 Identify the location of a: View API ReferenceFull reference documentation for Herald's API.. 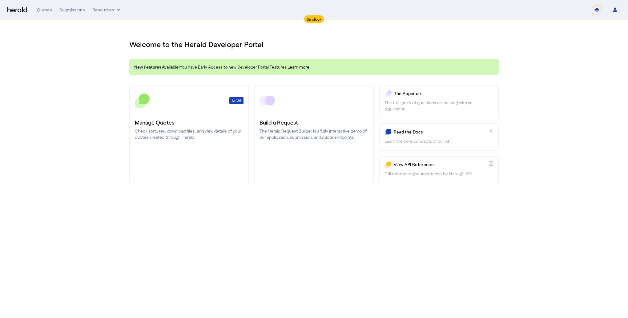
(439, 170).